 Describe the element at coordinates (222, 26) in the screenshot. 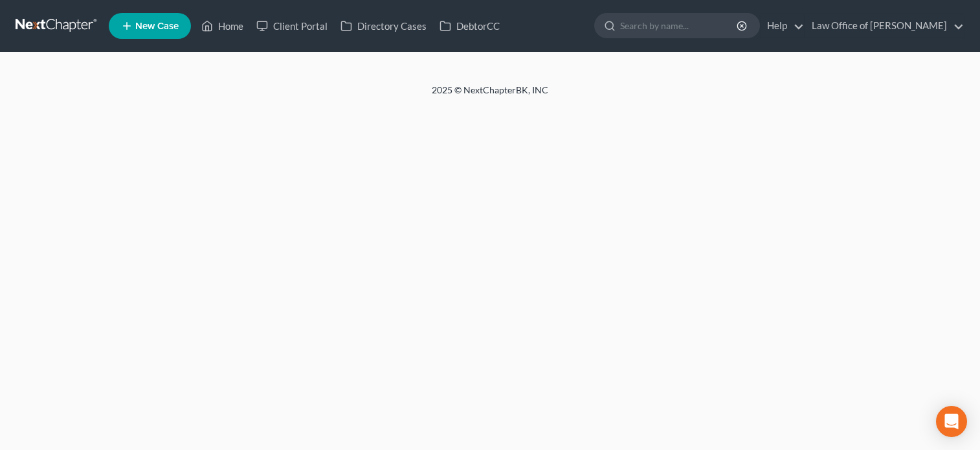

I see `a: Home` at that location.